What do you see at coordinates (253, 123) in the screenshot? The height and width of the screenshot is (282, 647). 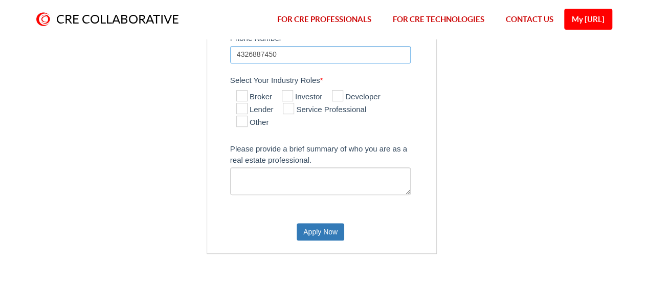 I see `label: Other` at bounding box center [253, 123].